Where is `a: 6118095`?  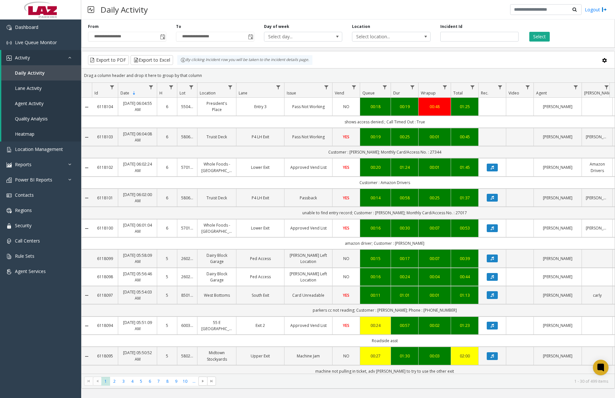
a: 6118095 is located at coordinates (105, 356).